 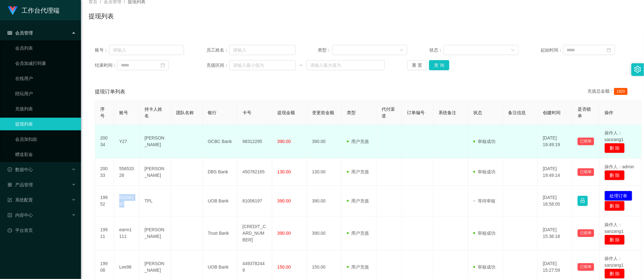 What do you see at coordinates (325, 50) in the screenshot?
I see `span: 类型：` at bounding box center [325, 50].